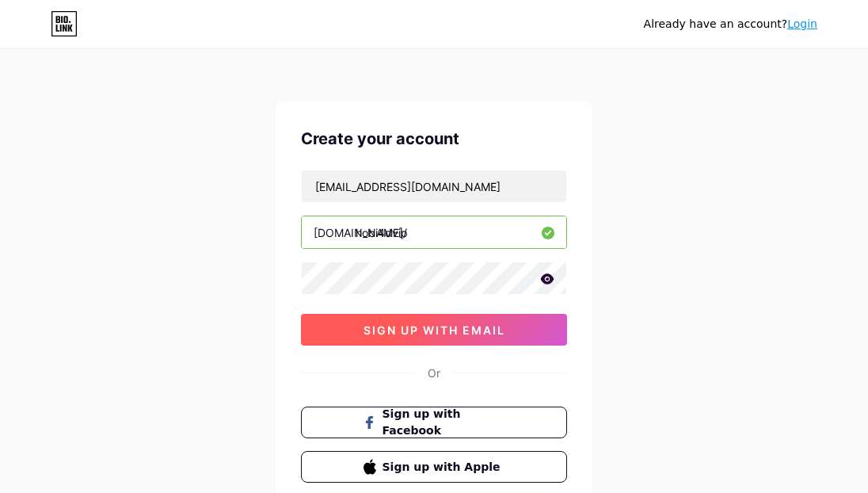 Image resolution: width=868 pixels, height=493 pixels. Describe the element at coordinates (434, 372) in the screenshot. I see `div: Or` at that location.